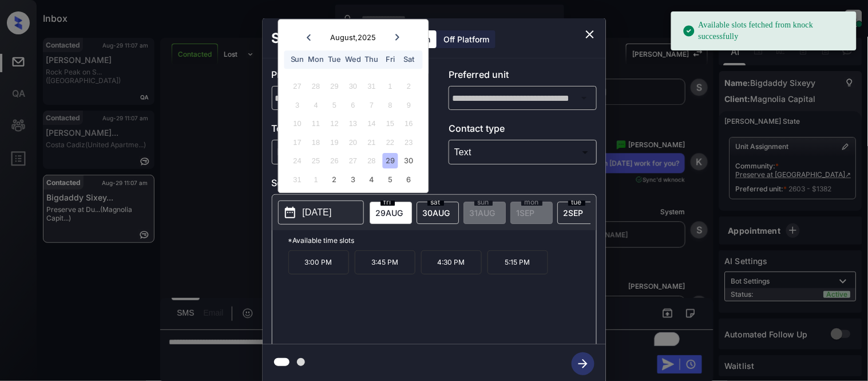 This screenshot has height=381, width=868. What do you see at coordinates (372, 105) in the screenshot?
I see `div: Not available Thursday, August 7th, 2025` at bounding box center [372, 105].